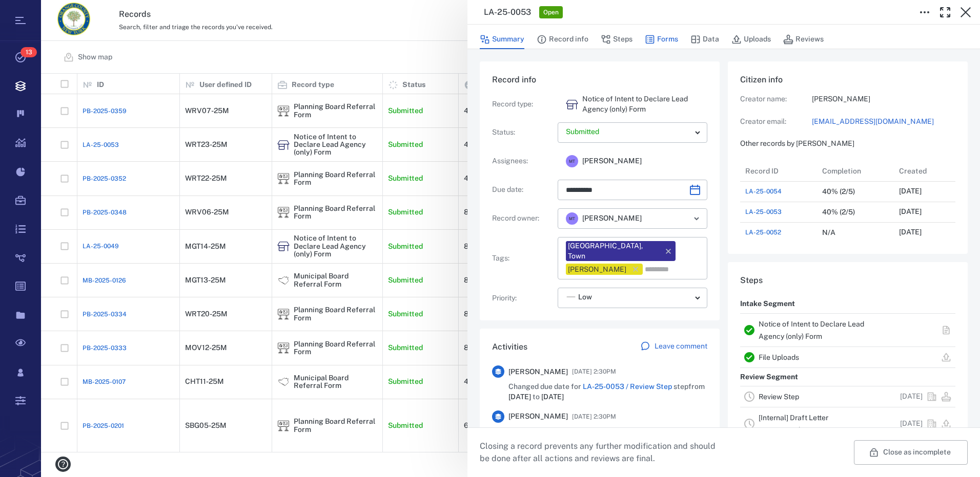 Image resolution: width=980 pixels, height=477 pixels. What do you see at coordinates (572, 104) in the screenshot?
I see `div: Notice of Intent to Declare Lead Agency (only) Form` at bounding box center [572, 104].